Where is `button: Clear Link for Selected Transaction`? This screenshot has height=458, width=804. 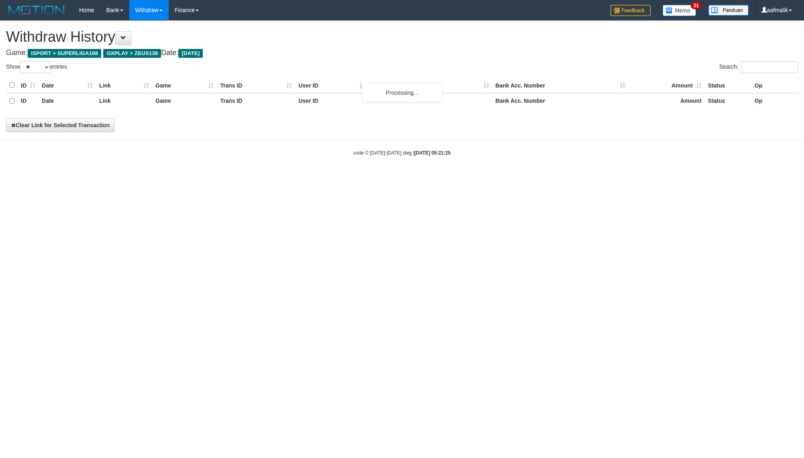
button: Clear Link for Selected Transaction is located at coordinates (60, 125).